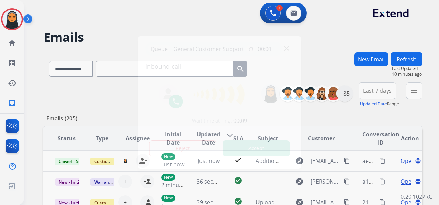 The width and height of the screenshot is (439, 205). What do you see at coordinates (286, 48) in the screenshot?
I see `img: close-button` at bounding box center [286, 48].